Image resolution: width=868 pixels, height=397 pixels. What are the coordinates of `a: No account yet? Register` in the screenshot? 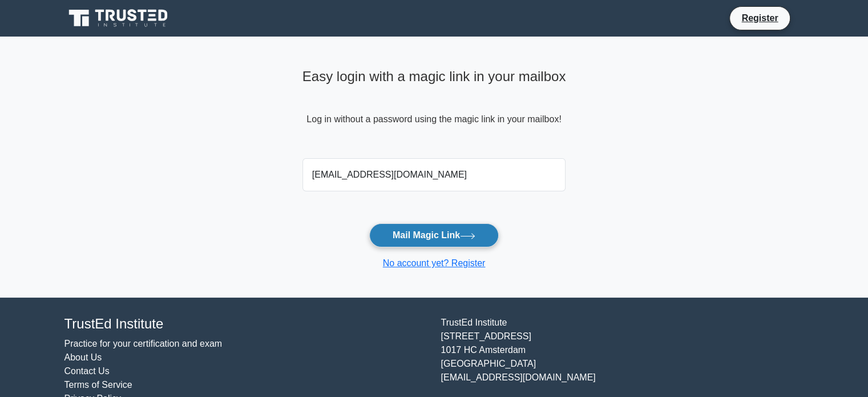 It's located at (434, 263).